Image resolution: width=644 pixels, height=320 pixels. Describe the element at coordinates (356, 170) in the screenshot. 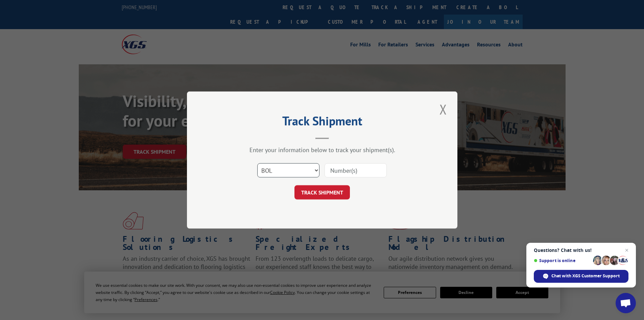

I see `input: Number(s)` at that location.